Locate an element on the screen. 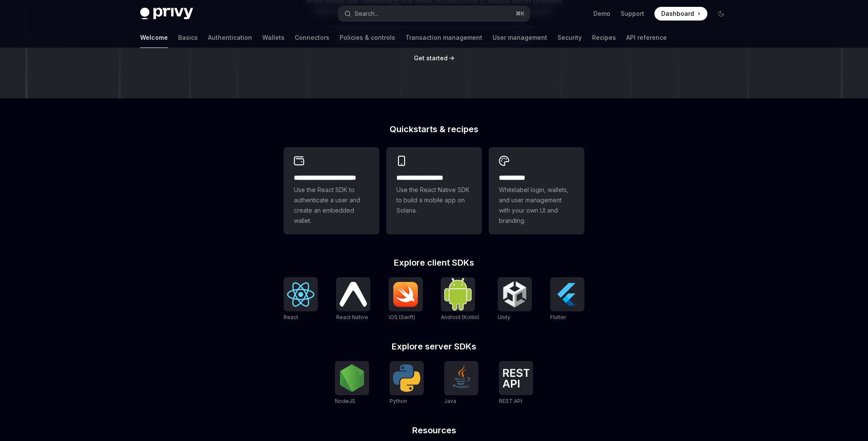  span: NodeJS is located at coordinates (345, 401).